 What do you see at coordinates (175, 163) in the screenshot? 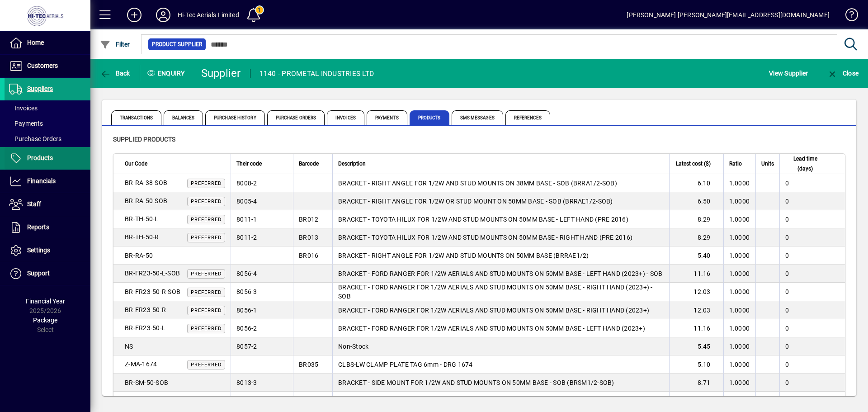
I see `div: Our Code` at bounding box center [175, 163].